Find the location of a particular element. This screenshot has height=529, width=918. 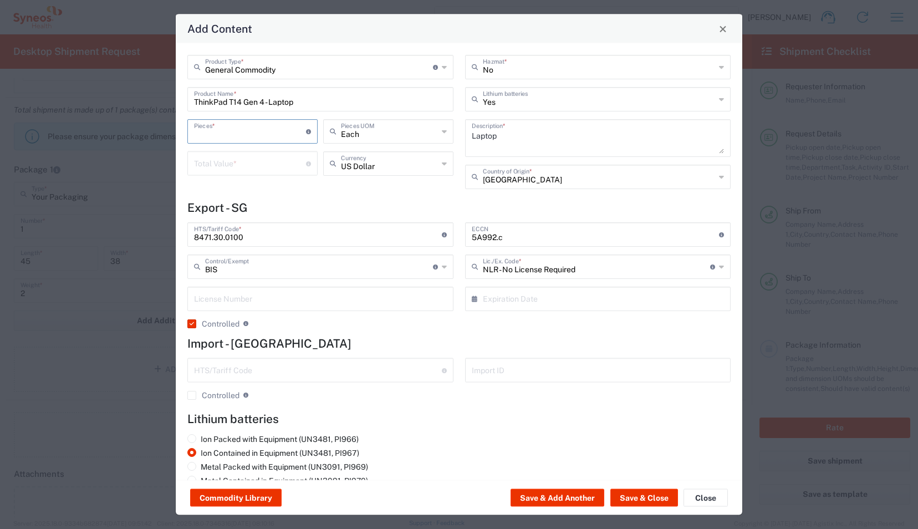

h4: Export - SG is located at coordinates (459, 207).